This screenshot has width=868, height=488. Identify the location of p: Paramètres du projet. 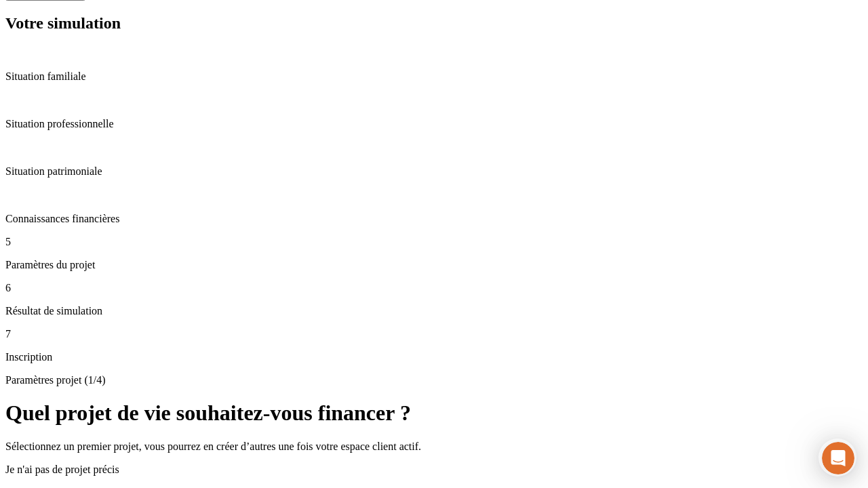
(434, 265).